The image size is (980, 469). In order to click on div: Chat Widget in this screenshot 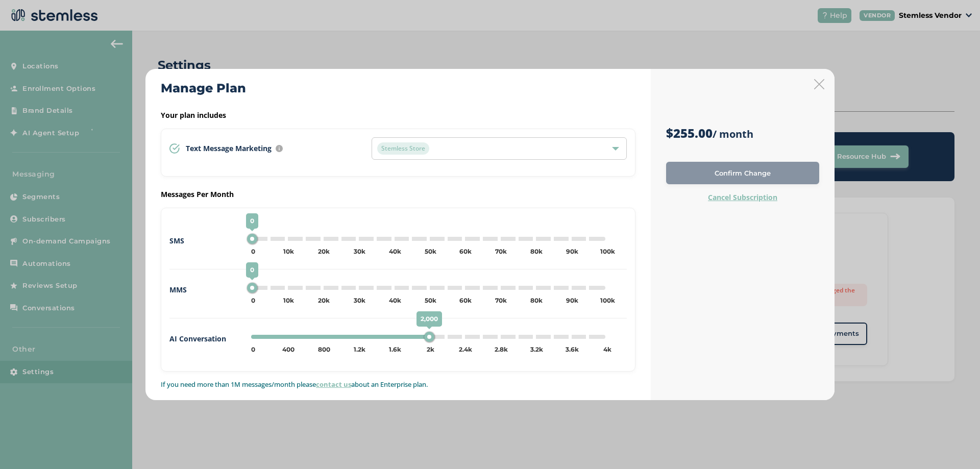, I will do `click(954, 444)`.